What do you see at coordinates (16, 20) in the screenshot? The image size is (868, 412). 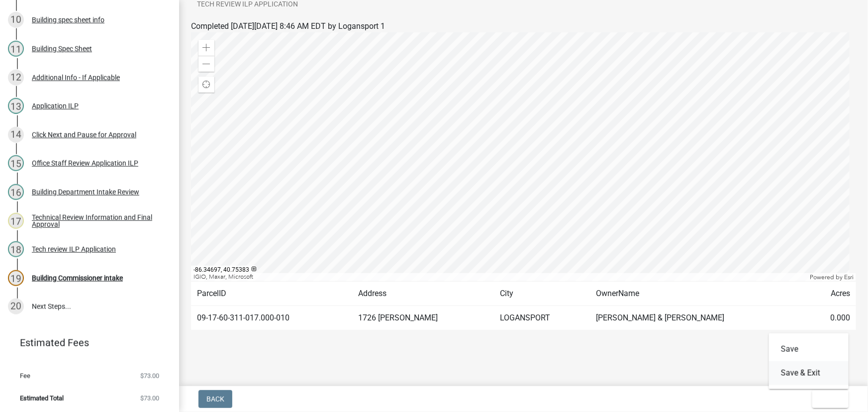 I see `div: 10` at bounding box center [16, 20].